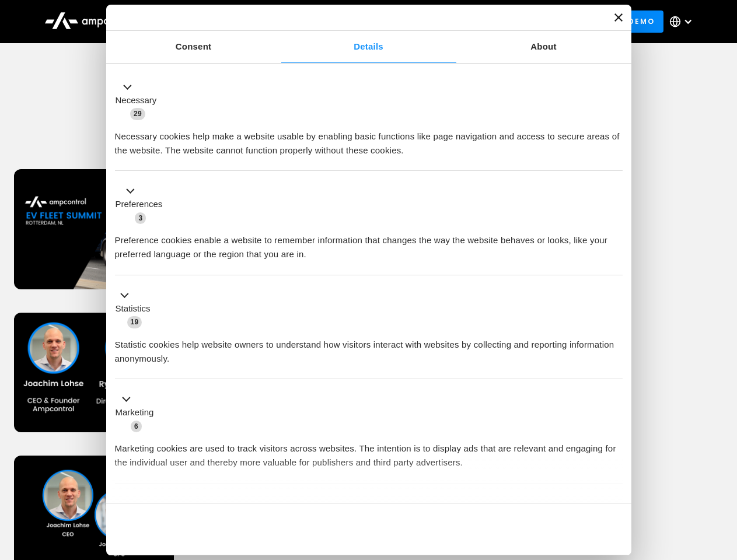 The height and width of the screenshot is (560, 737). I want to click on button: Marketing (6), so click(137, 413).